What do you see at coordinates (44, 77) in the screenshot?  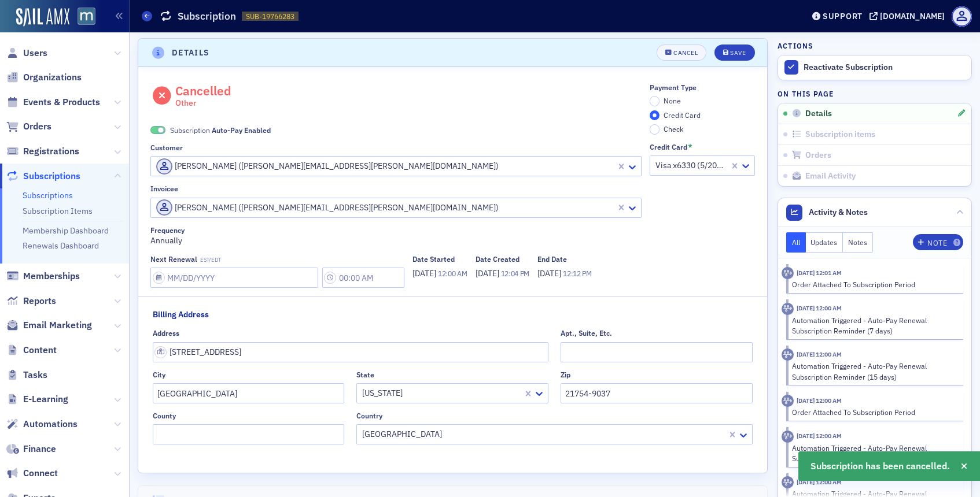 I see `a: Organizations` at bounding box center [44, 77].